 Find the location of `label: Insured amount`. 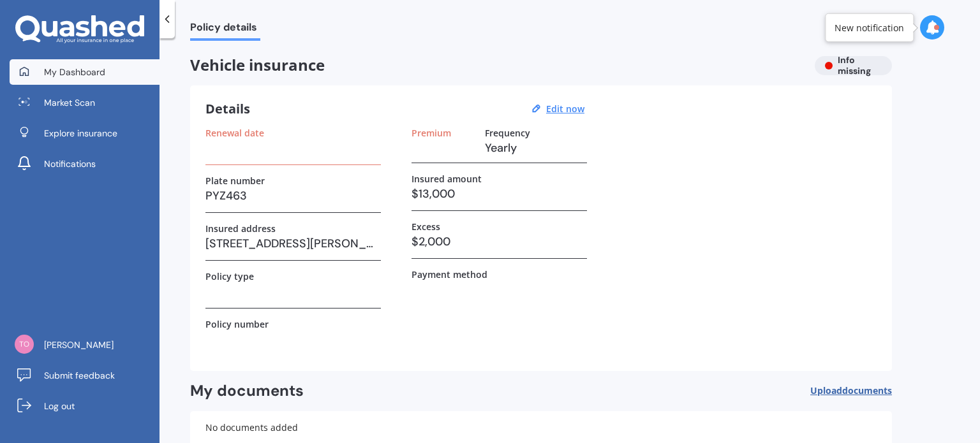

label: Insured amount is located at coordinates (447, 178).